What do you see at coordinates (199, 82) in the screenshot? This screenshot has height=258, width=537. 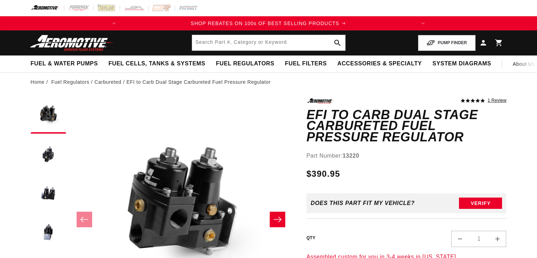 I see `li: EFI to Carb Dual Stage Carbureted Fuel Pressure Regulator` at bounding box center [199, 82].